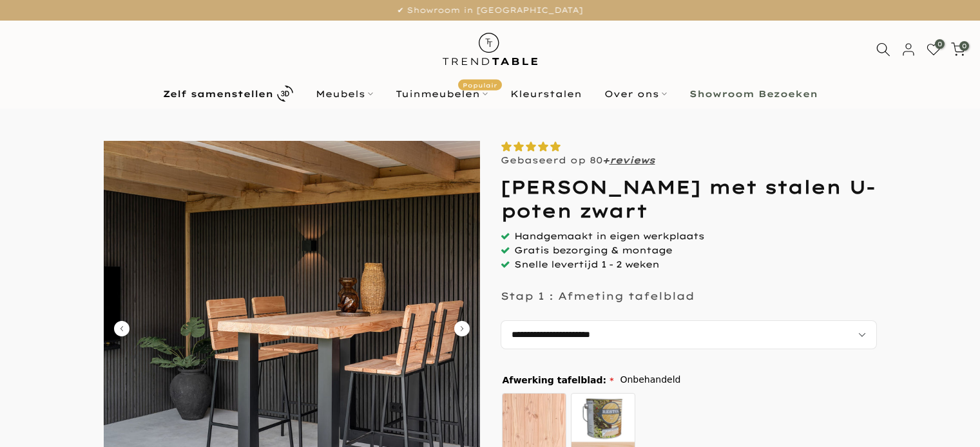 The image size is (980, 447). I want to click on span: Snelle levertijd 1 - 2 weken, so click(586, 265).